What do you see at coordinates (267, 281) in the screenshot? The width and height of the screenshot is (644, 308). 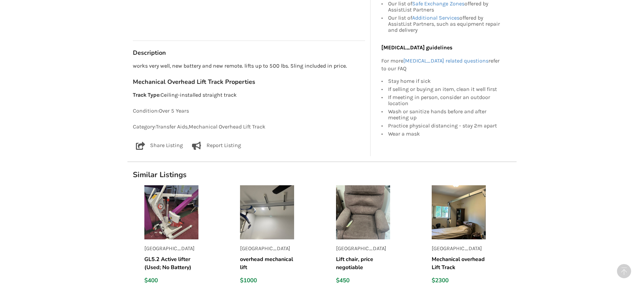 I see `div: $1000` at bounding box center [267, 281].